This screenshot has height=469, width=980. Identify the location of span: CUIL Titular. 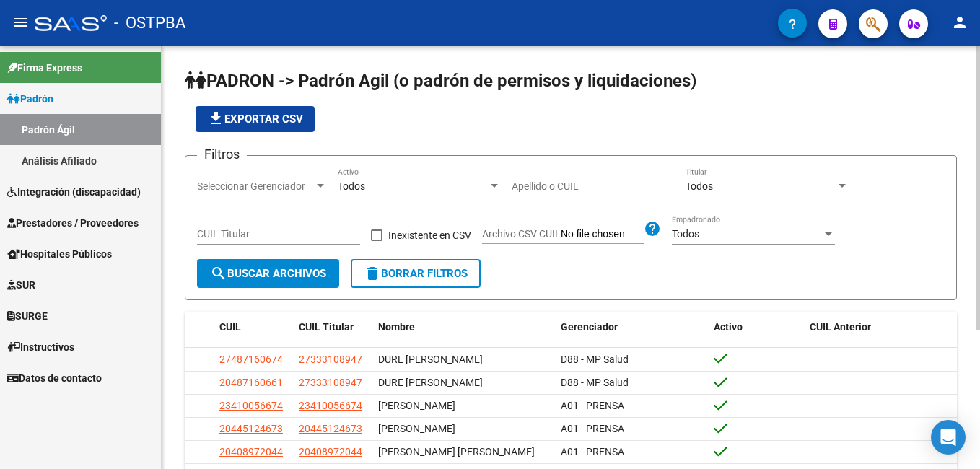
(326, 327).